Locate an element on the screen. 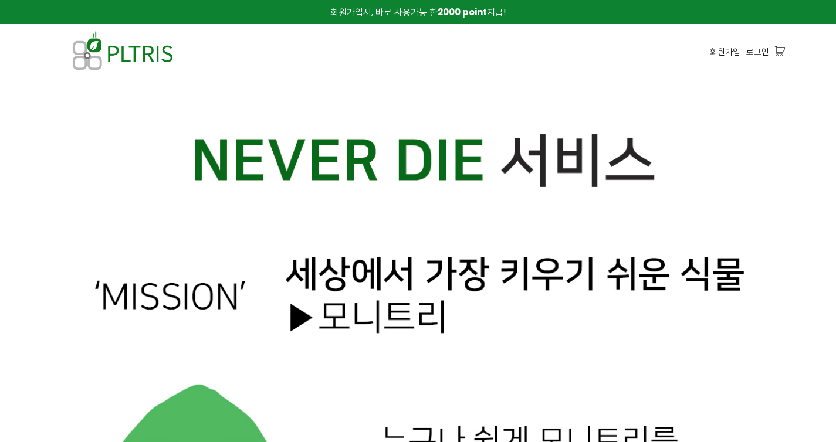 The height and width of the screenshot is (442, 836). a: 회원가입 is located at coordinates (725, 52).